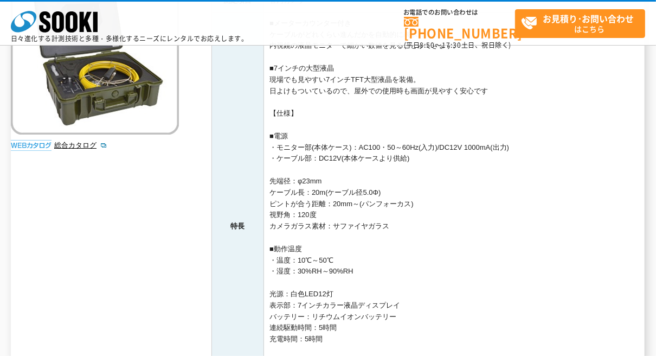 The height and width of the screenshot is (356, 656). What do you see at coordinates (428, 45) in the screenshot?
I see `span: 8:50` at bounding box center [428, 45].